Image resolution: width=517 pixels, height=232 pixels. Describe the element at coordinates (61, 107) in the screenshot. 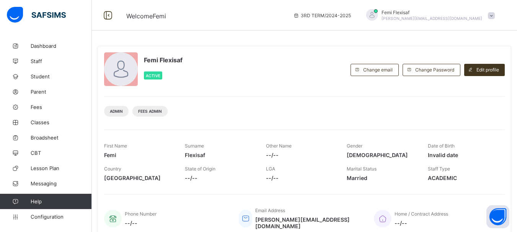

I see `span: Fees` at that location.